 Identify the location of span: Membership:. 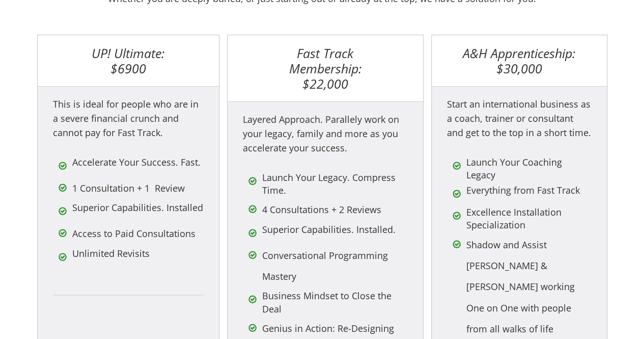
(325, 68).